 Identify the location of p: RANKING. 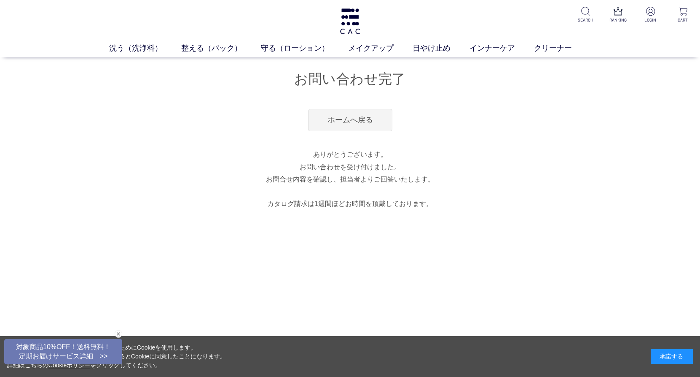
(618, 20).